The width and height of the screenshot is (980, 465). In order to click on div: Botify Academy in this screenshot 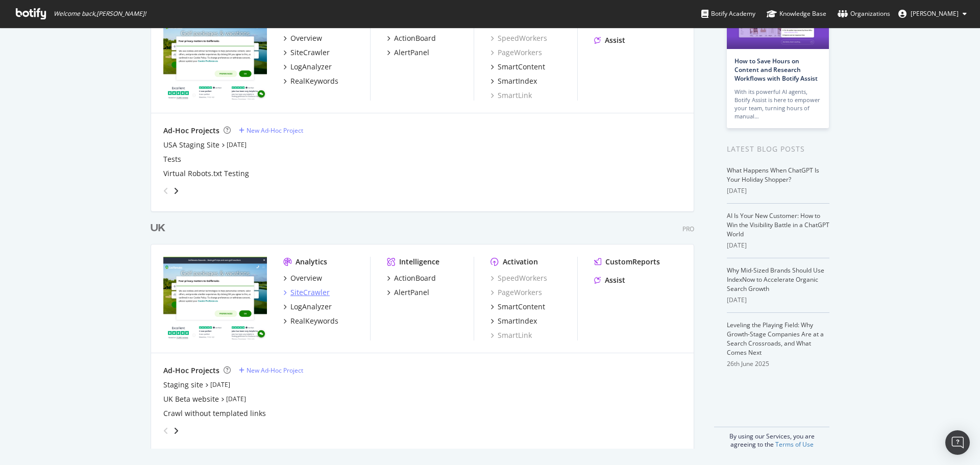, I will do `click(728, 13)`.